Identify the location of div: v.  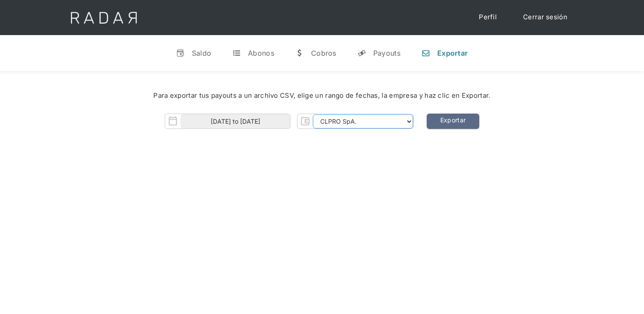
(180, 53).